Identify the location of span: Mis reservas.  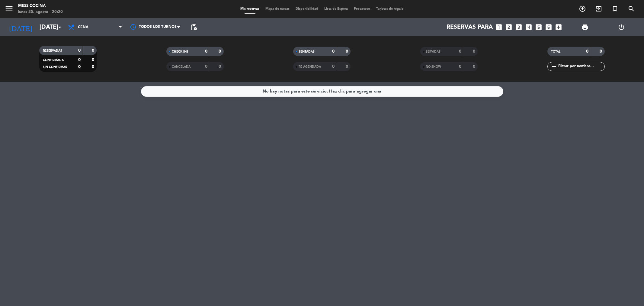
(250, 9).